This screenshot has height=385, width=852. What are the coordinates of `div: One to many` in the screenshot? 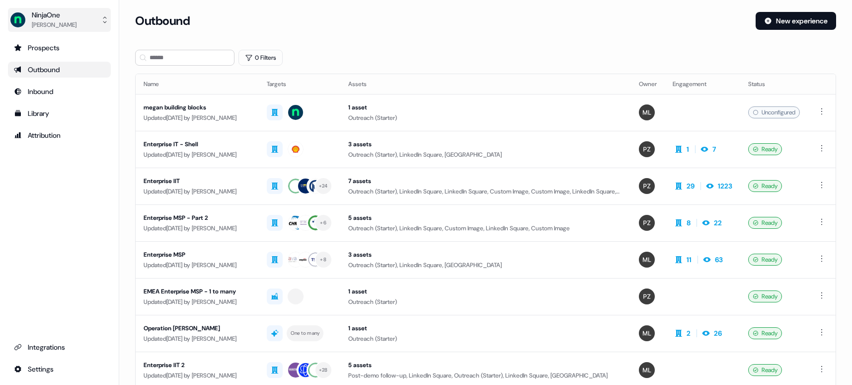 It's located at (305, 333).